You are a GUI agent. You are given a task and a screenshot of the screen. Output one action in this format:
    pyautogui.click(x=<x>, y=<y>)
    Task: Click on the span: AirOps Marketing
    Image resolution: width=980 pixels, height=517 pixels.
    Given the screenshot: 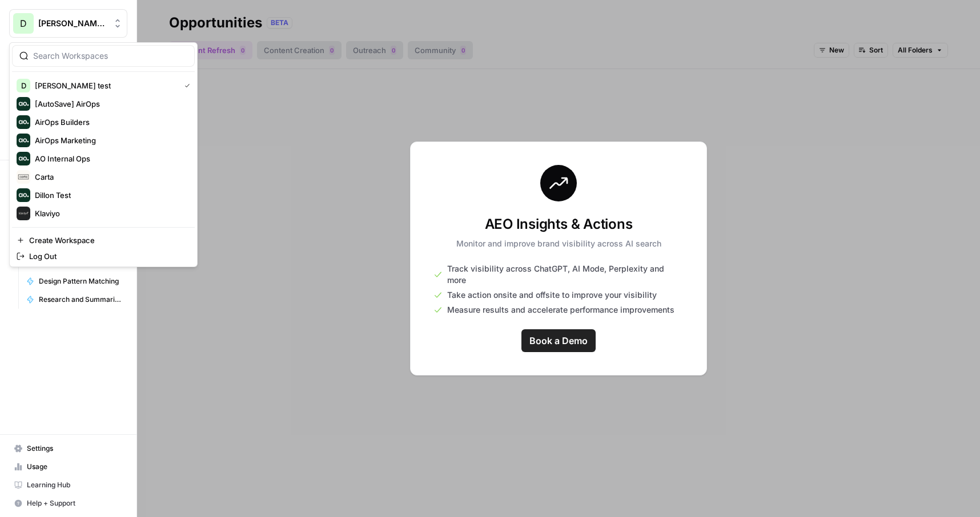 What is the action you would take?
    pyautogui.click(x=110, y=140)
    